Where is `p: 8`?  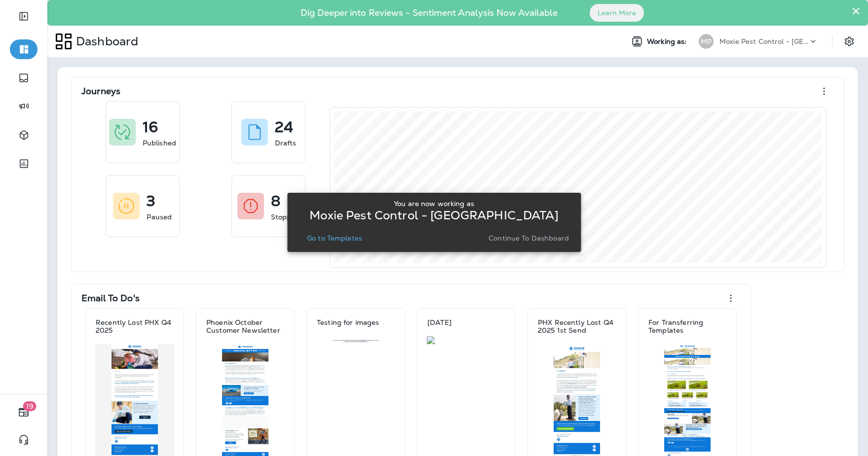 p: 8 is located at coordinates (275, 201).